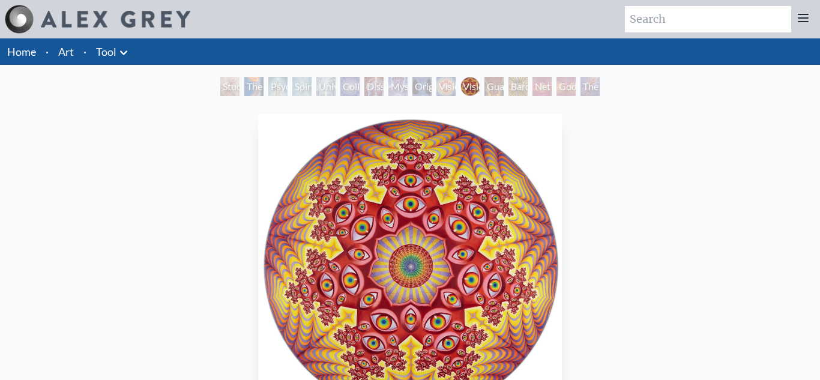 The height and width of the screenshot is (380, 820). I want to click on div: Dissectional Art for Tool's Lateralus CD, so click(374, 86).